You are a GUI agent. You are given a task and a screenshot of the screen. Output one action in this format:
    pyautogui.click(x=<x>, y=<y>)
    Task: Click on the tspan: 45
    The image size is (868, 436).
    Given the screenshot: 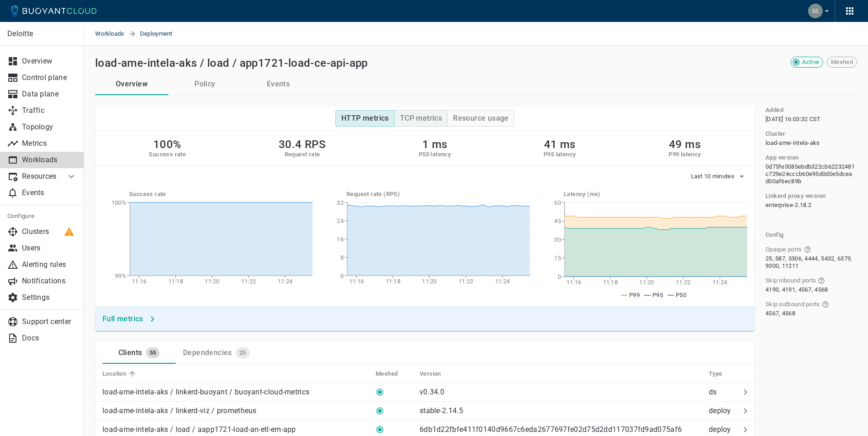 What is the action you would take?
    pyautogui.click(x=557, y=221)
    